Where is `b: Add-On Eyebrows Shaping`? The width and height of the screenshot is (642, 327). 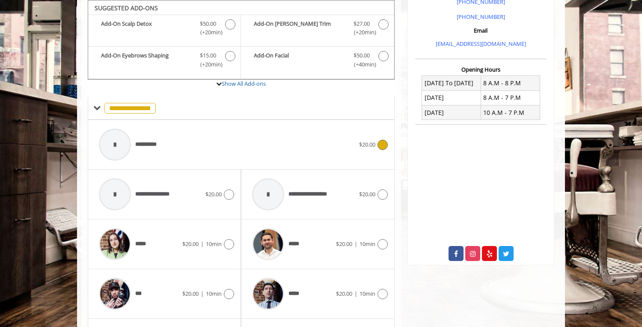
b: Add-On Eyebrows Shaping is located at coordinates (146, 60).